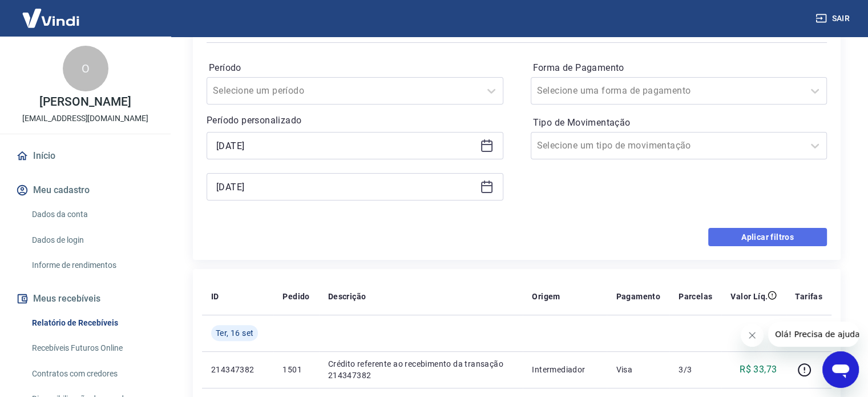 This screenshot has height=397, width=868. I want to click on p: Origem, so click(546, 296).